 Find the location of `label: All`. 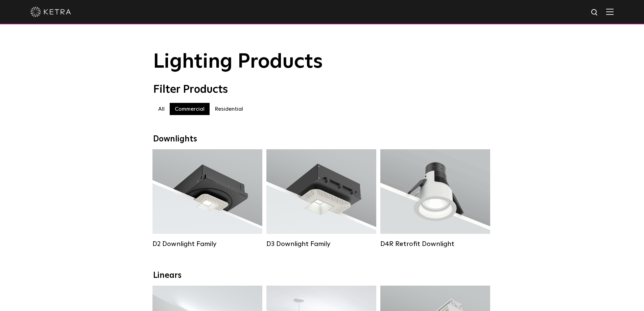

label: All is located at coordinates (161, 109).